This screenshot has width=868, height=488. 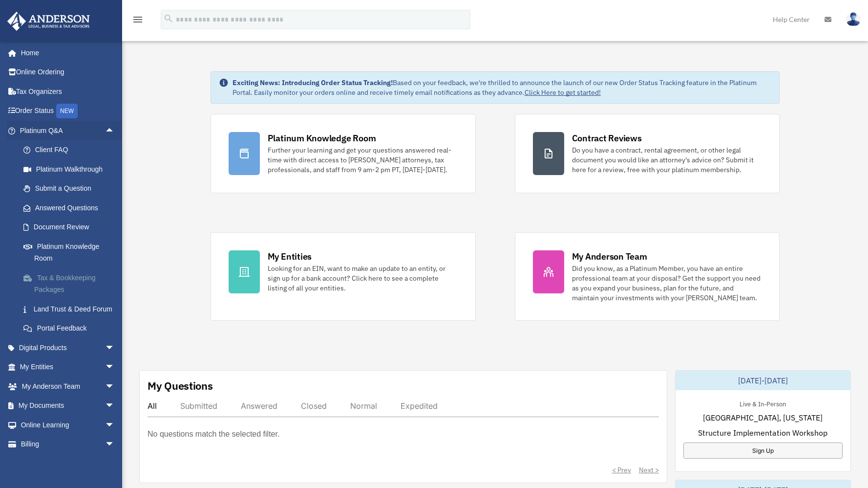 What do you see at coordinates (763, 450) in the screenshot?
I see `a: Sign Up` at bounding box center [763, 450].